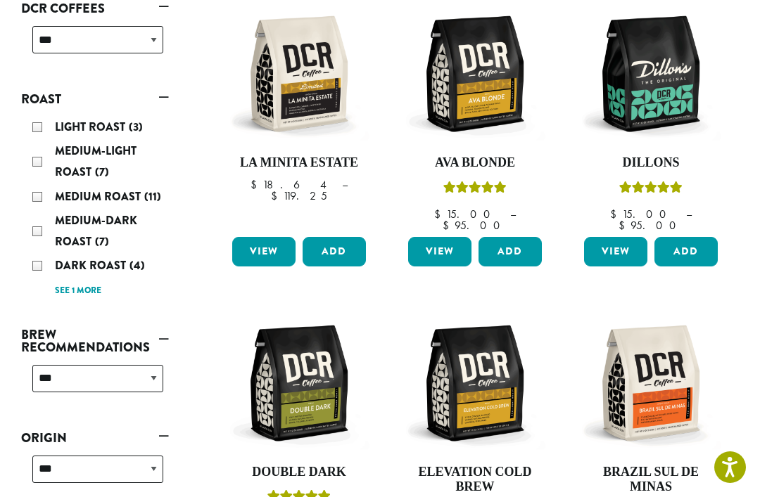 The width and height of the screenshot is (760, 497). Describe the element at coordinates (91, 127) in the screenshot. I see `span: Light Roast` at that location.